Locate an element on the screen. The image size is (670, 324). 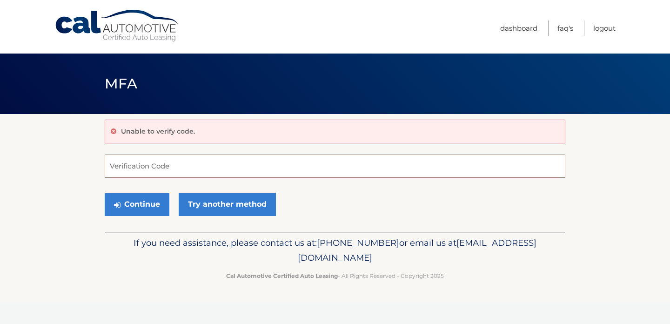
span: MFA is located at coordinates (121, 83).